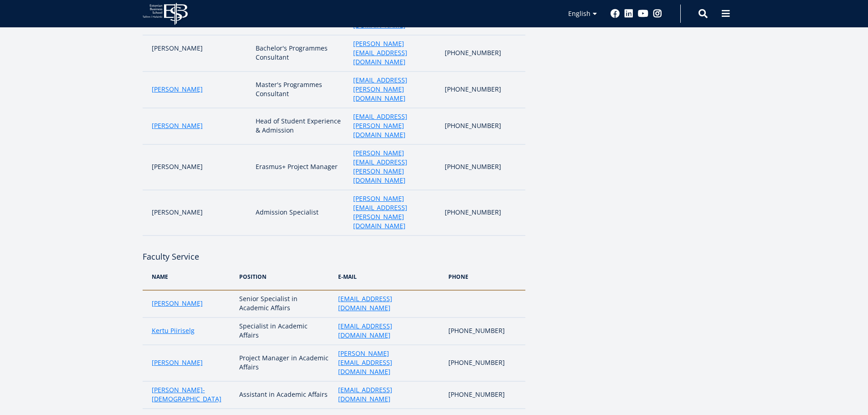 The height and width of the screenshot is (415, 868). I want to click on td: Bachelor's Programmes Consultant, so click(300, 53).